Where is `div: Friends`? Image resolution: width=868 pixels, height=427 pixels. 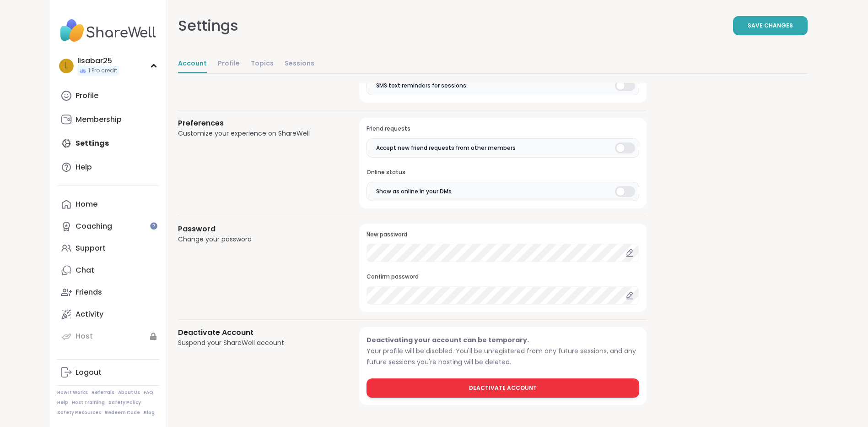
div: Friends is located at coordinates (88, 292).